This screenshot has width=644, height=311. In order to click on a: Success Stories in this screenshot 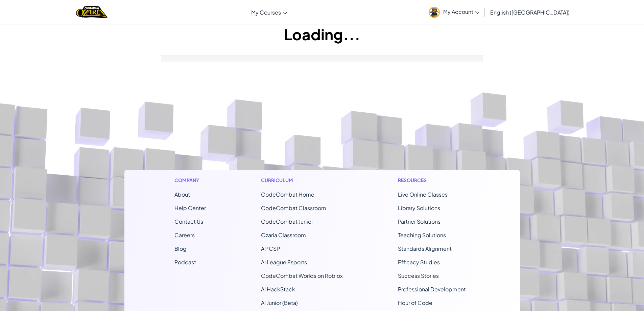, I will do `click(418, 276)`.